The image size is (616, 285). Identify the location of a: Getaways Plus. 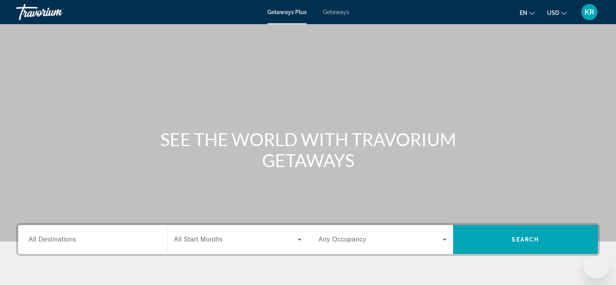
(287, 12).